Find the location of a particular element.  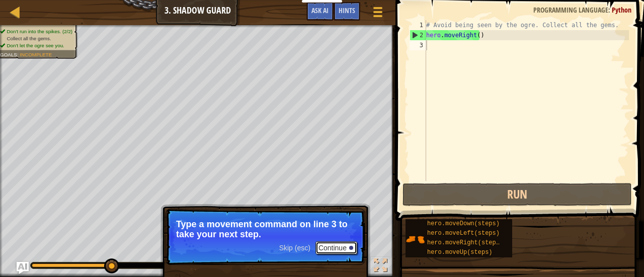

span: hero.moveLeft(steps) is located at coordinates (463, 233).